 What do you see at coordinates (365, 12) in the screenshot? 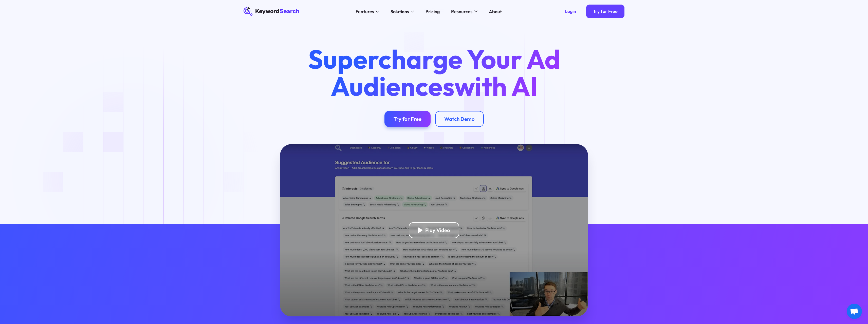
I see `div: Features` at bounding box center [365, 12].